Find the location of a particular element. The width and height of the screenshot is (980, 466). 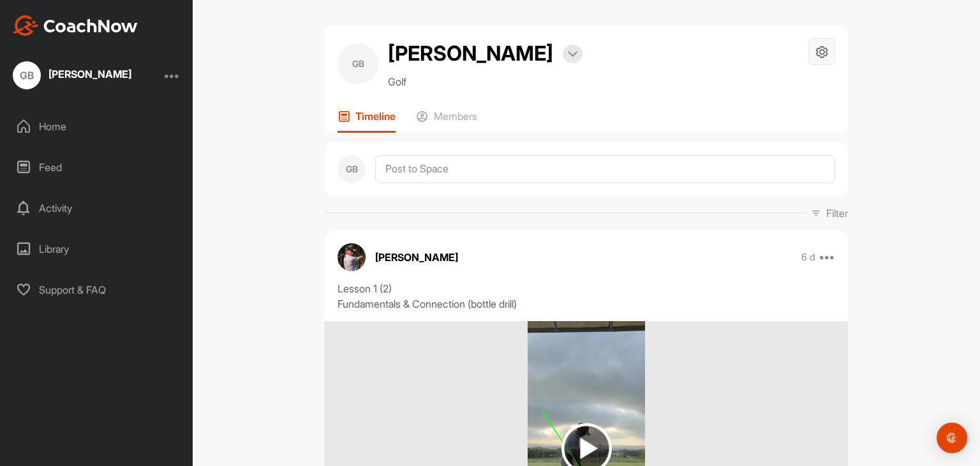

p: 6 d is located at coordinates (808, 257).